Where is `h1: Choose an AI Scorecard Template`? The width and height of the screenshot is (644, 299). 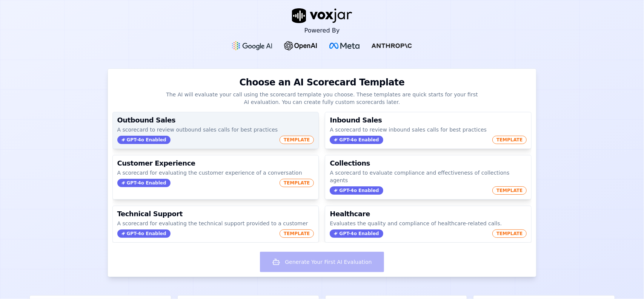 h1: Choose an AI Scorecard Template is located at coordinates (322, 82).